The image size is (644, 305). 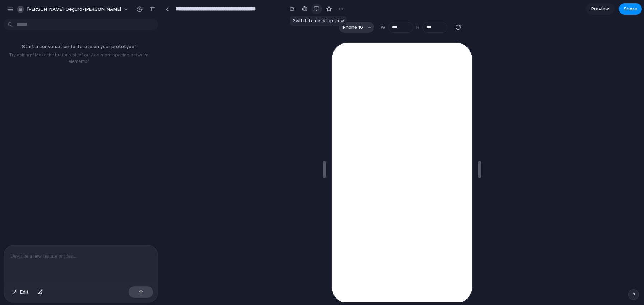 I want to click on p: Start a conversation to iterate on your prototype!, so click(x=78, y=47).